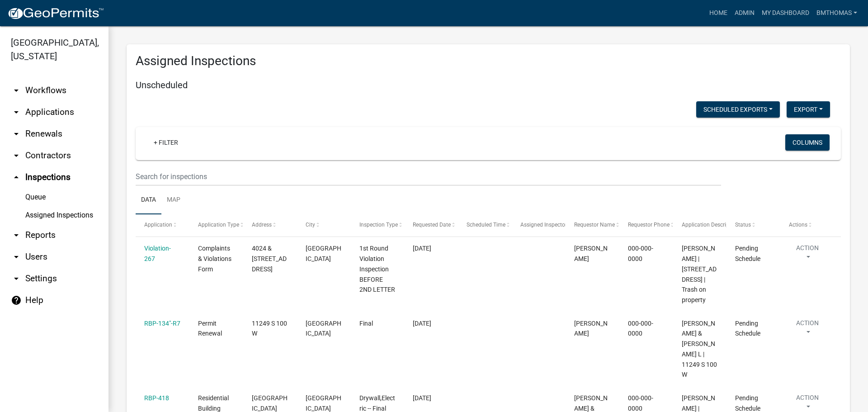 This screenshot has width=868, height=412. What do you see at coordinates (269, 259) in the screenshot?
I see `span: 4024 & 4032 N WATER ST` at bounding box center [269, 259].